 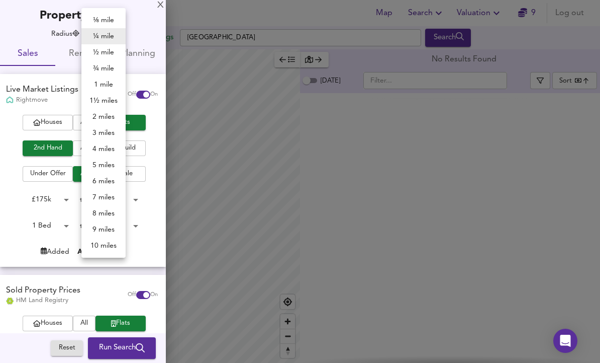 What do you see at coordinates (104, 68) in the screenshot?
I see `li: ¾ mile` at bounding box center [104, 68].